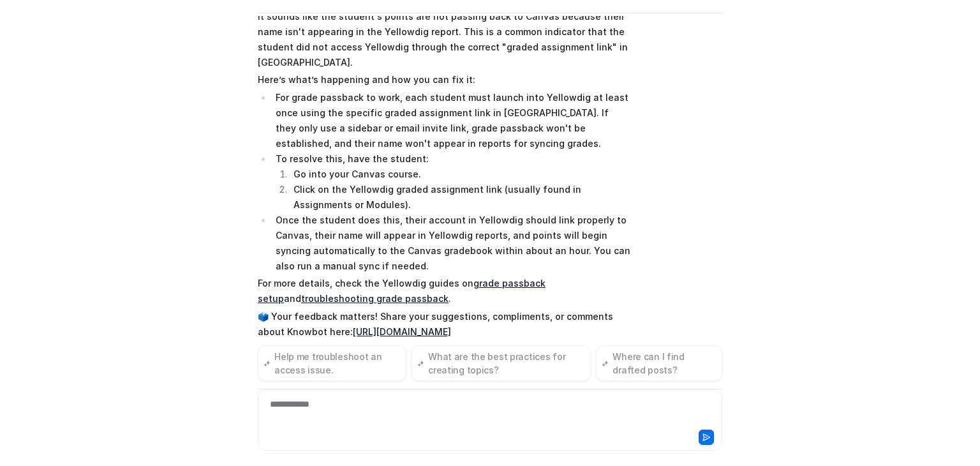  What do you see at coordinates (375, 298) in the screenshot?
I see `a: troubleshooting grade passback` at bounding box center [375, 298].